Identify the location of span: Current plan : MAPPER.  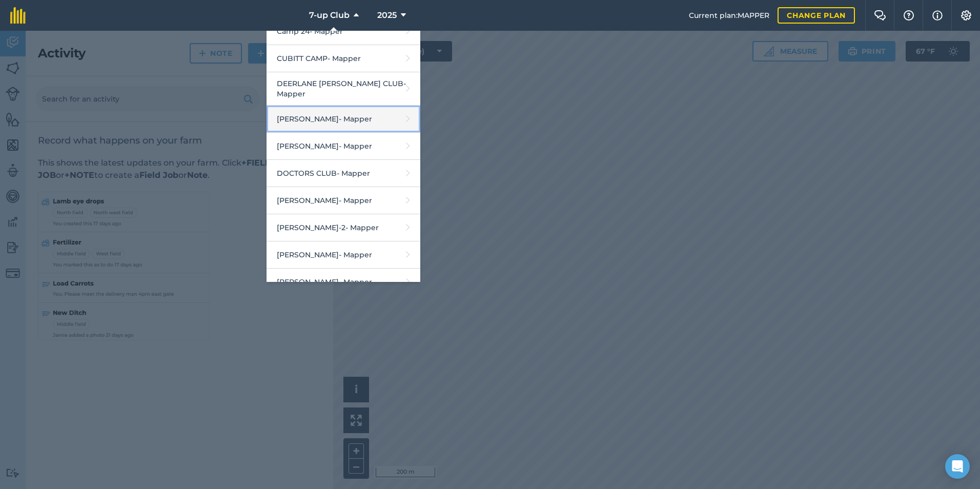
(729, 16).